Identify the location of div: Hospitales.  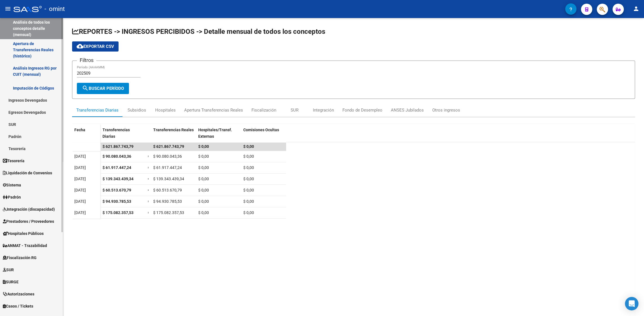
(165, 110).